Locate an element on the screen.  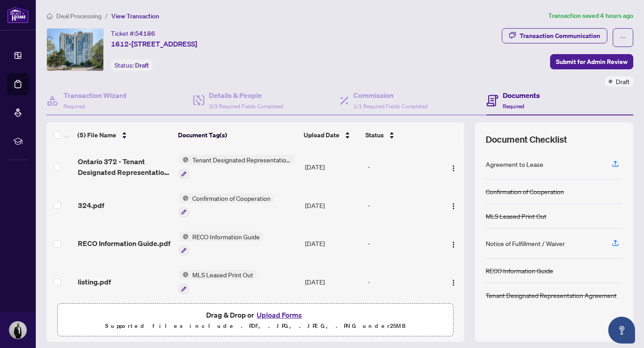
p: Supported files include .PDF, .JPG, .JPEG, .PNG under 25 MB is located at coordinates (256, 326).